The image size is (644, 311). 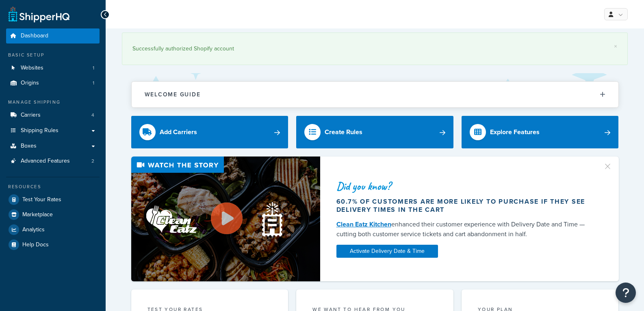 I want to click on span: 2, so click(x=93, y=161).